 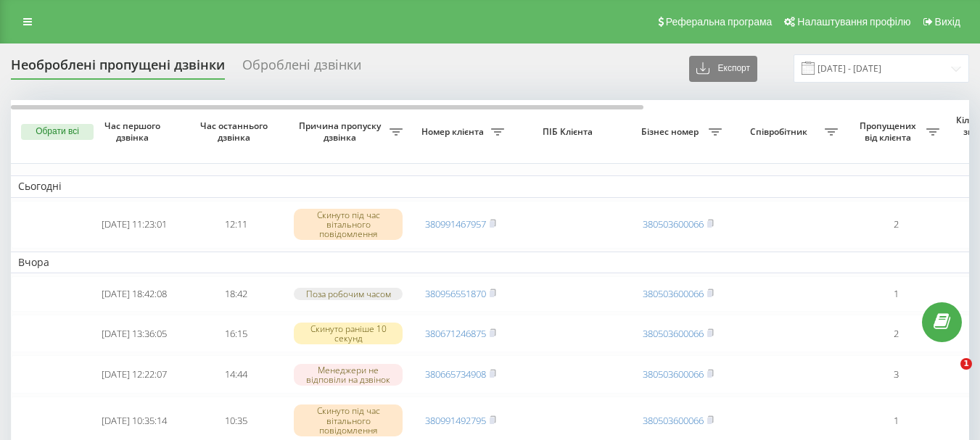 What do you see at coordinates (569, 132) in the screenshot?
I see `span: ПІБ Клієнта` at bounding box center [569, 132].